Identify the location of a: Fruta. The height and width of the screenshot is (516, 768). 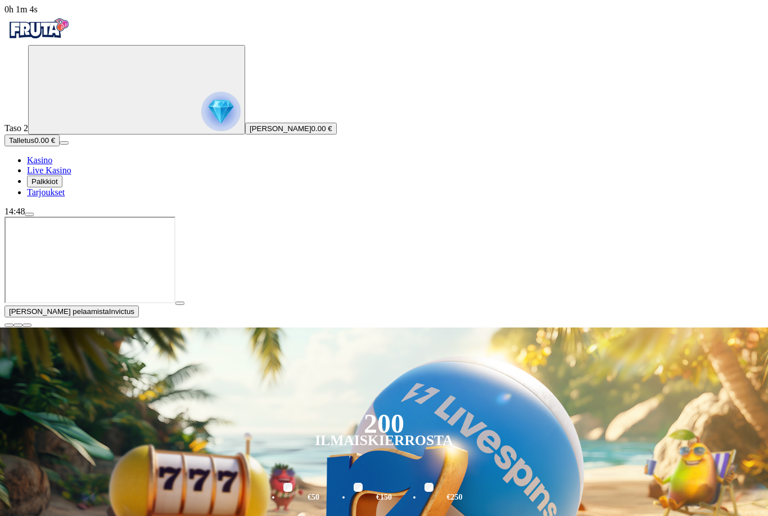
(38, 39).